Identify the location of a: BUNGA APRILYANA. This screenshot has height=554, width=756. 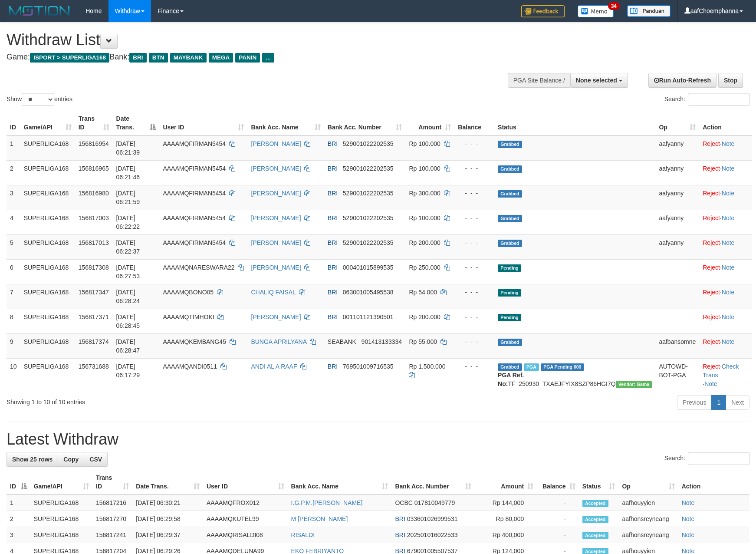
(278, 341).